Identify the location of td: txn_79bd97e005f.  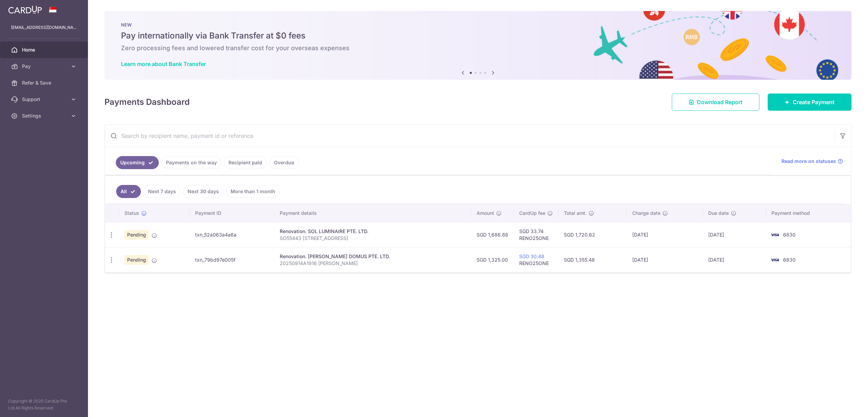
(232, 260).